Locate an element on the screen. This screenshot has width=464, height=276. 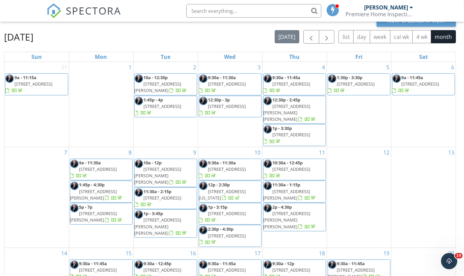
td: Go to September 5, 2025 is located at coordinates (359, 104).